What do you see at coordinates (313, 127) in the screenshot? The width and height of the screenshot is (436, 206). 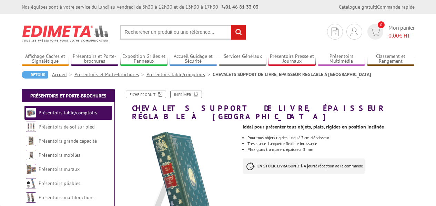 I see `strong: Idéal pour présenter tous objets, plats, rigides en position inclinée` at bounding box center [313, 127].